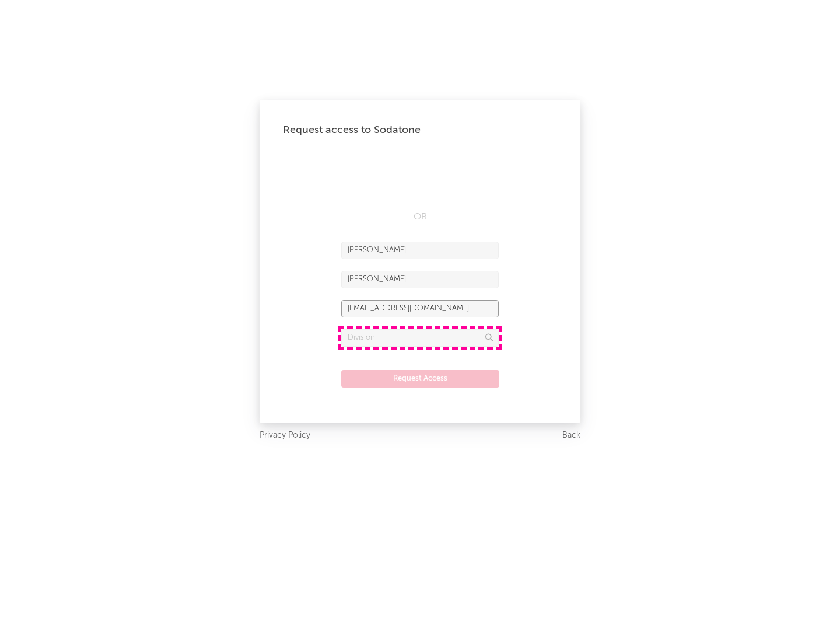 The height and width of the screenshot is (642, 840). I want to click on div: Request access to Sodatone, so click(420, 130).